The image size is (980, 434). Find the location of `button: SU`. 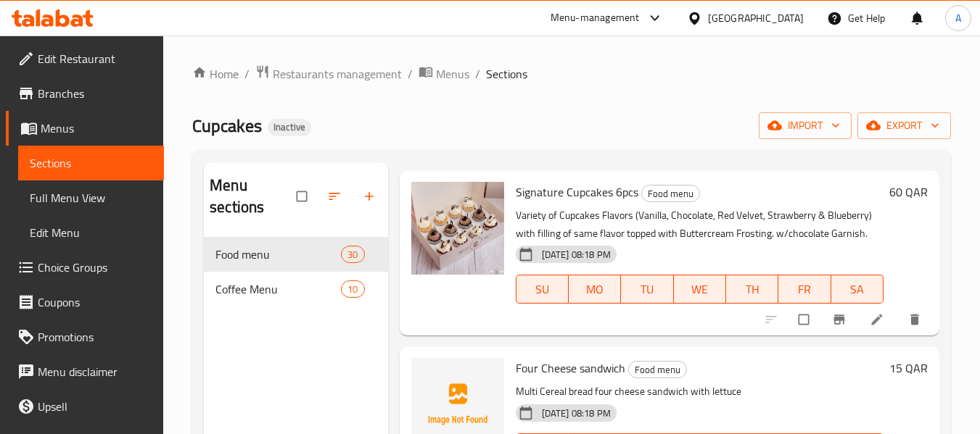

button: SU is located at coordinates (542, 289).